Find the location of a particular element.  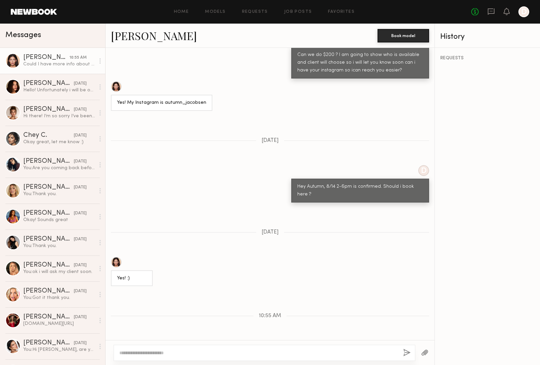

a: Models is located at coordinates (215, 12).